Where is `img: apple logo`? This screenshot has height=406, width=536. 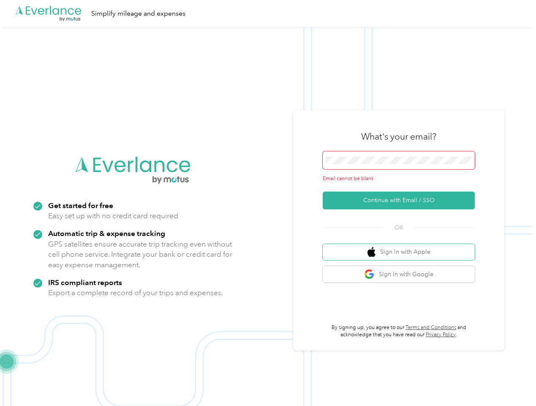 img: apple logo is located at coordinates (372, 252).